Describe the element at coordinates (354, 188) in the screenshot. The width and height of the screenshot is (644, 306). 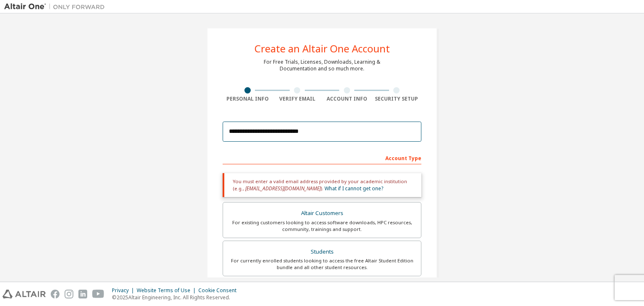
I see `a: What if I cannot get one?` at that location.